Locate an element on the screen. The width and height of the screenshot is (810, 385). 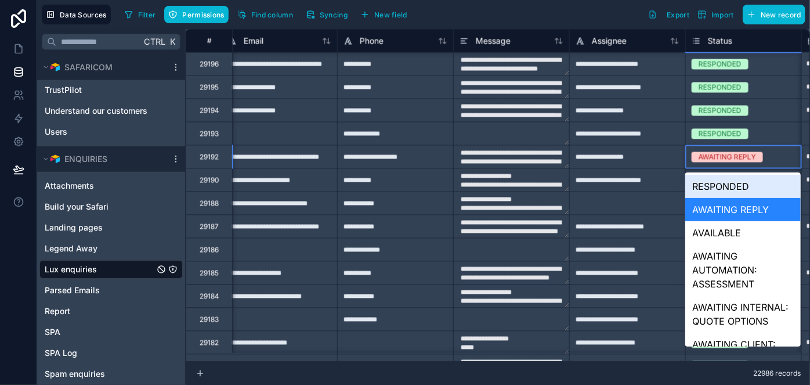
span: Ctrl is located at coordinates (154, 41).